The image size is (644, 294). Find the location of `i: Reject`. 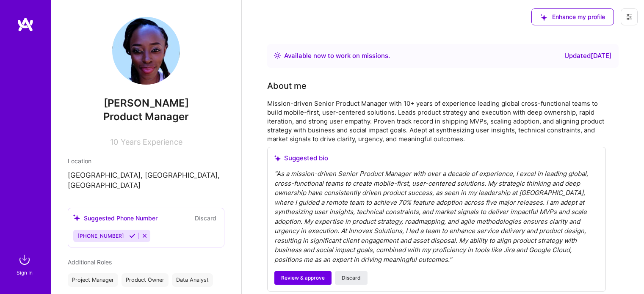

i: Reject is located at coordinates (144, 236).